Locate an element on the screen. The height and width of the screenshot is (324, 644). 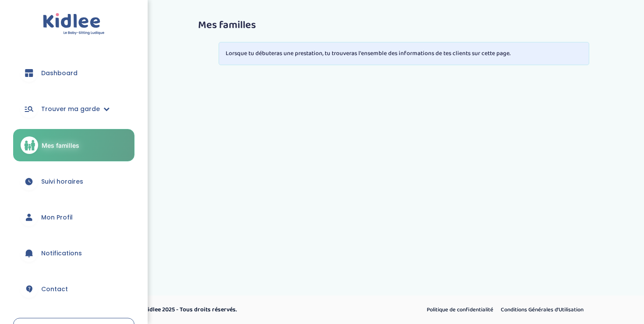
p: © Kidlee 2025 - Tous droits réservés. is located at coordinates (249, 310).